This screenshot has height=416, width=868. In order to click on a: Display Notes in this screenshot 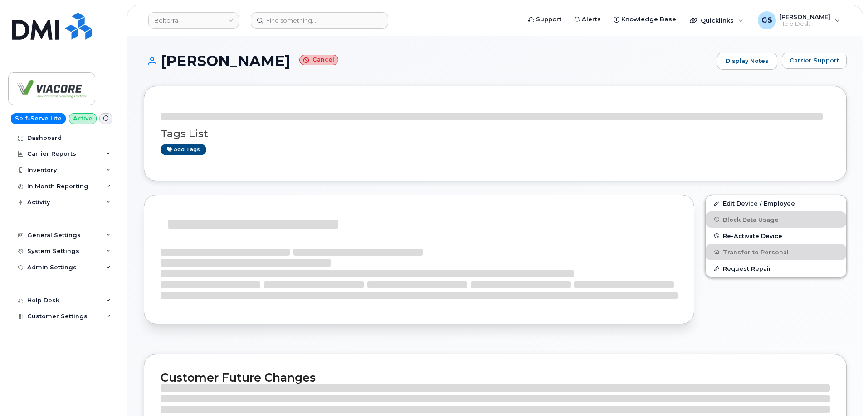, I will do `click(747, 61)`.